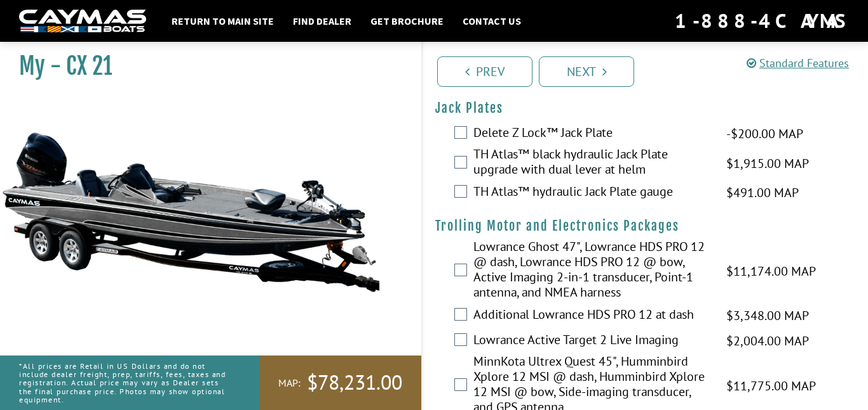 This screenshot has height=410, width=868. Describe the element at coordinates (592, 163) in the screenshot. I see `label: TH Atlas™ black hydraulic Jack Plate upgrade with dual lever at helm` at that location.